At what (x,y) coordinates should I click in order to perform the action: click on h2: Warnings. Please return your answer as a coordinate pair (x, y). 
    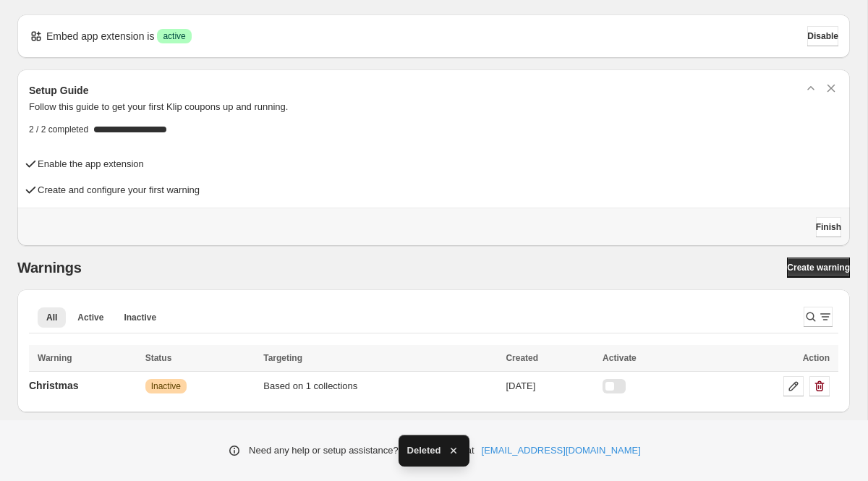
    Looking at the image, I should click on (49, 268).